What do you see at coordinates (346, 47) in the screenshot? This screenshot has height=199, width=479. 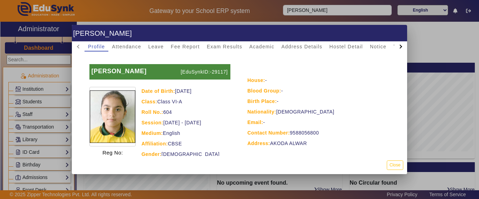 I see `span: Hostel Detail` at bounding box center [346, 47].